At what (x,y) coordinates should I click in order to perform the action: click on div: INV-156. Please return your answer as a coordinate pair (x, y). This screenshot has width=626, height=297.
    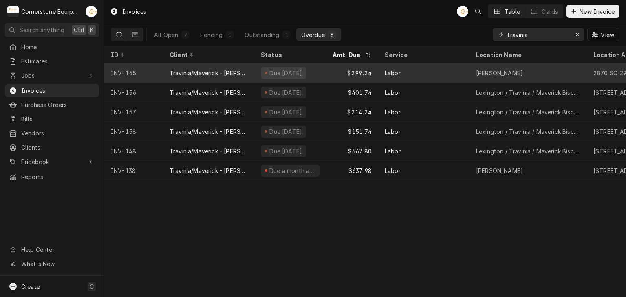
    Looking at the image, I should click on (134, 92).